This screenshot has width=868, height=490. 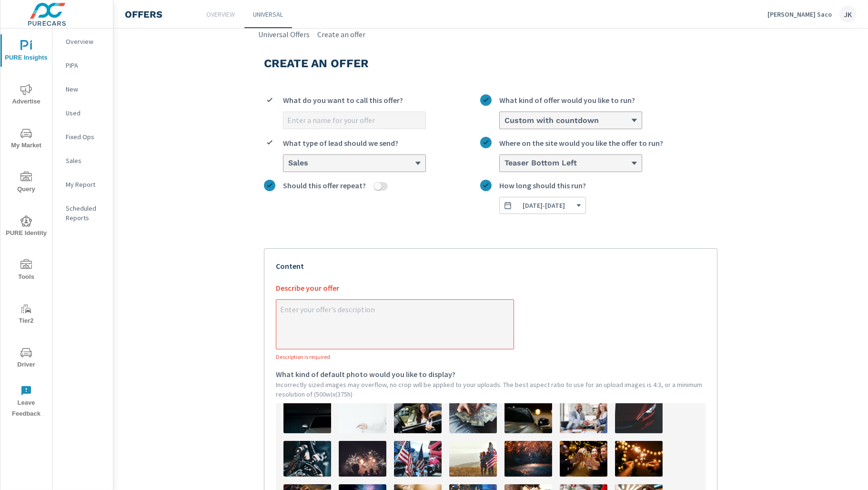 What do you see at coordinates (85, 113) in the screenshot?
I see `p: Used` at bounding box center [85, 113].